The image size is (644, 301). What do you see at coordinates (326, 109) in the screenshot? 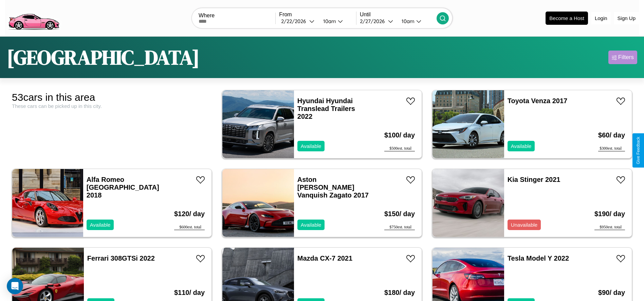
I see `a: Hyundai Hyundai Translead Trailers 2022` at bounding box center [326, 109].